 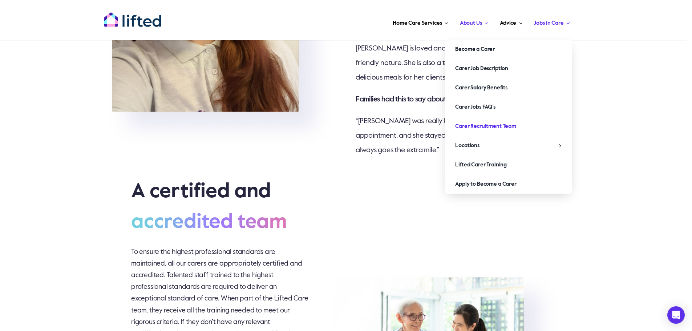 What do you see at coordinates (508, 23) in the screenshot?
I see `span: Advice` at bounding box center [508, 23].